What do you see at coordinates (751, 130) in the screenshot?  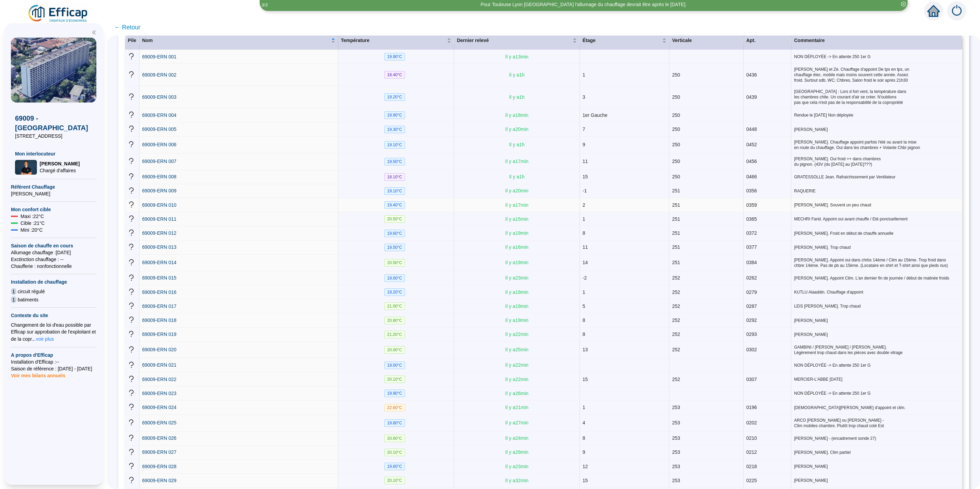 I see `span: 0448` at bounding box center [751, 130].